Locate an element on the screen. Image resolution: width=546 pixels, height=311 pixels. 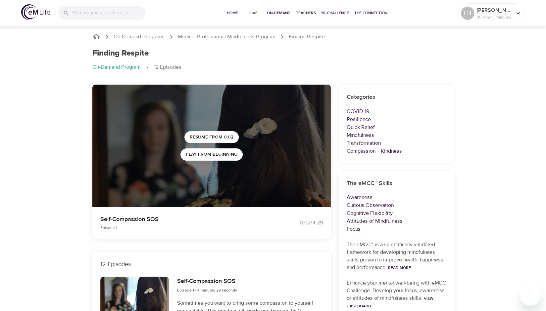
span: On-Demand is located at coordinates (279, 13).